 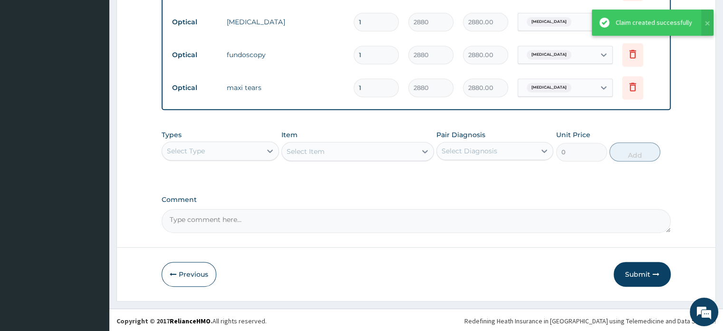 What do you see at coordinates (285, 55) in the screenshot?
I see `td: fundoscopy` at bounding box center [285, 55].